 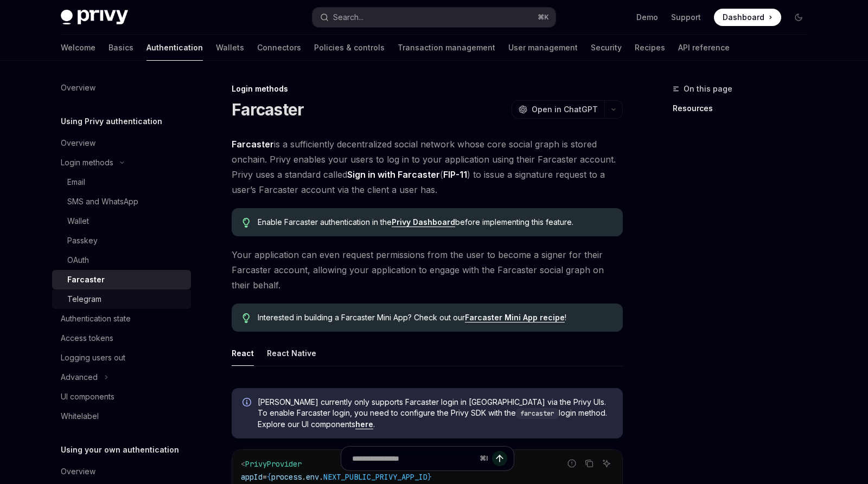 I want to click on a: API reference, so click(x=704, y=48).